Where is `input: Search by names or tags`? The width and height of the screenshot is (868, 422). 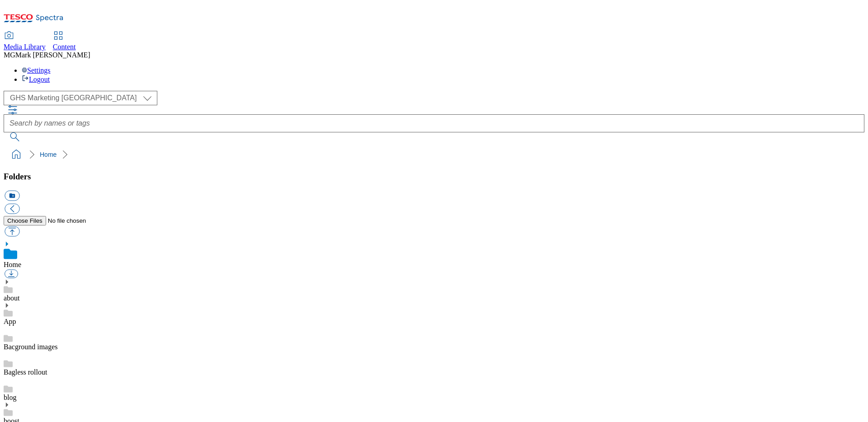 input: Search by names or tags is located at coordinates (434, 123).